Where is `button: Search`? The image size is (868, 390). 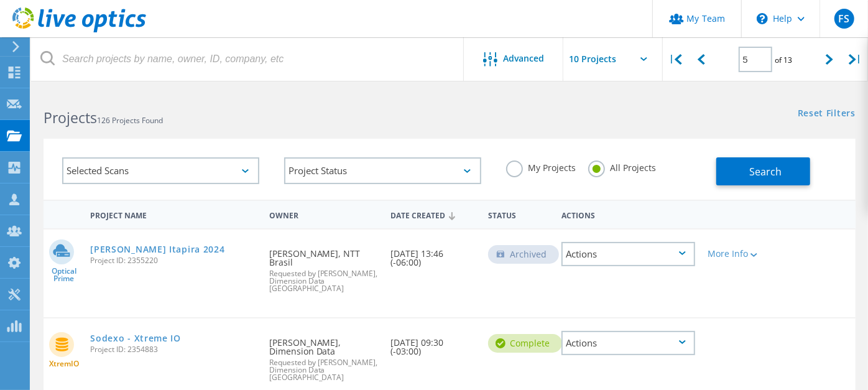 button: Search is located at coordinates (763, 171).